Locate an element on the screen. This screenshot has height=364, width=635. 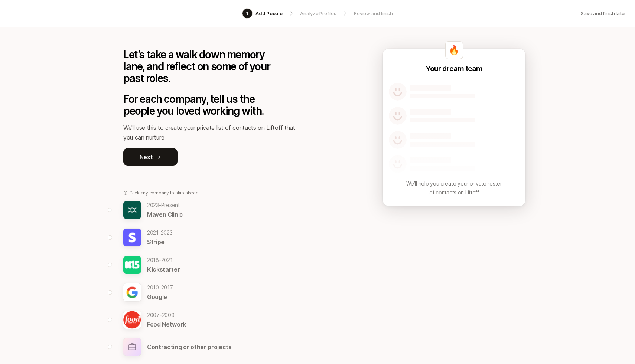
p: 2018 - 2021 is located at coordinates (163, 260).